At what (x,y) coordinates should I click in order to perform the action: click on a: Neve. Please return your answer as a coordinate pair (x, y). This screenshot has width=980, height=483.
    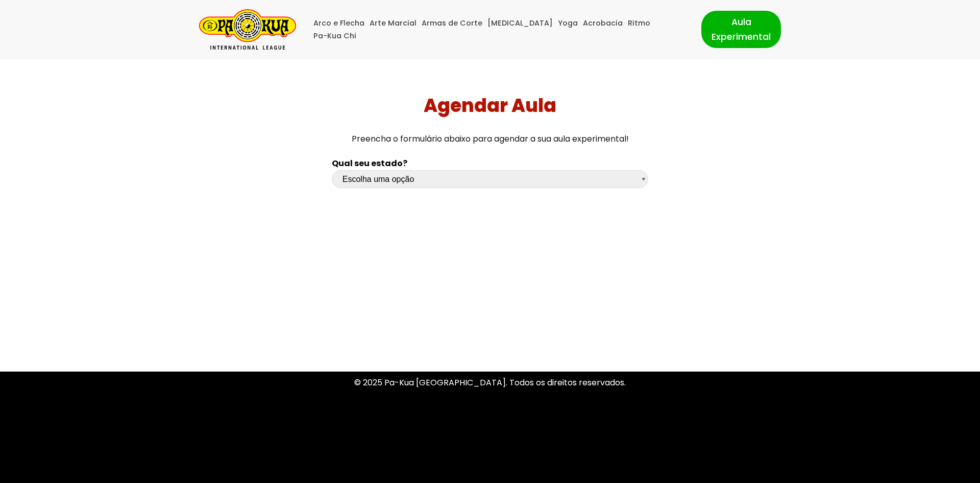
    Looking at the image, I should click on (210, 469).